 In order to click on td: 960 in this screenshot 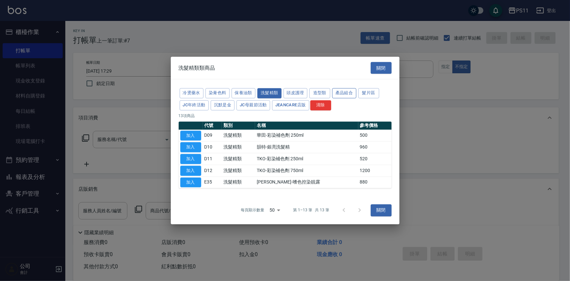, I will do `click(375, 147)`.